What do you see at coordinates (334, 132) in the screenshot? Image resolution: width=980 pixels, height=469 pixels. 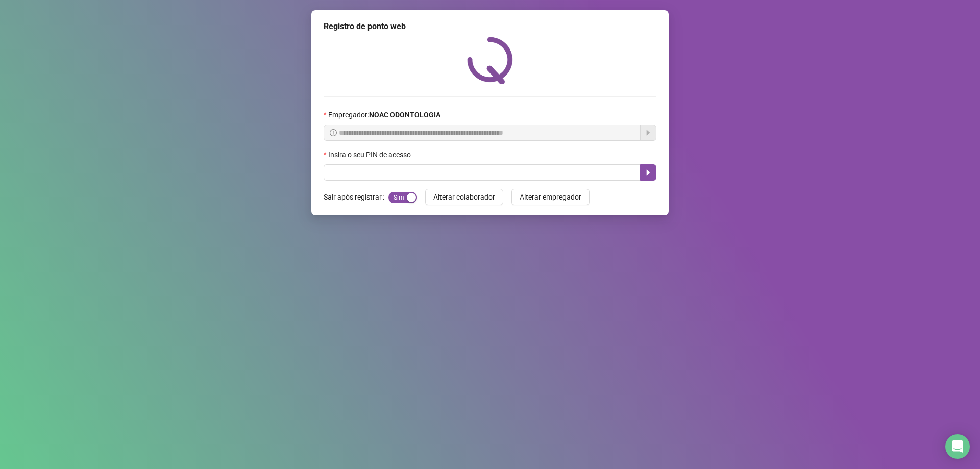 I see `span: info-circle` at bounding box center [334, 132].